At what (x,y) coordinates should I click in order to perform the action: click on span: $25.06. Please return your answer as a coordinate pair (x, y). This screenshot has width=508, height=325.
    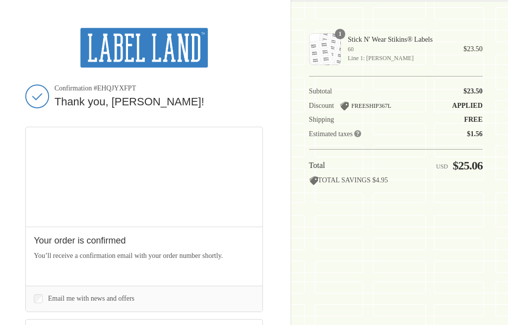
    Looking at the image, I should click on (468, 165).